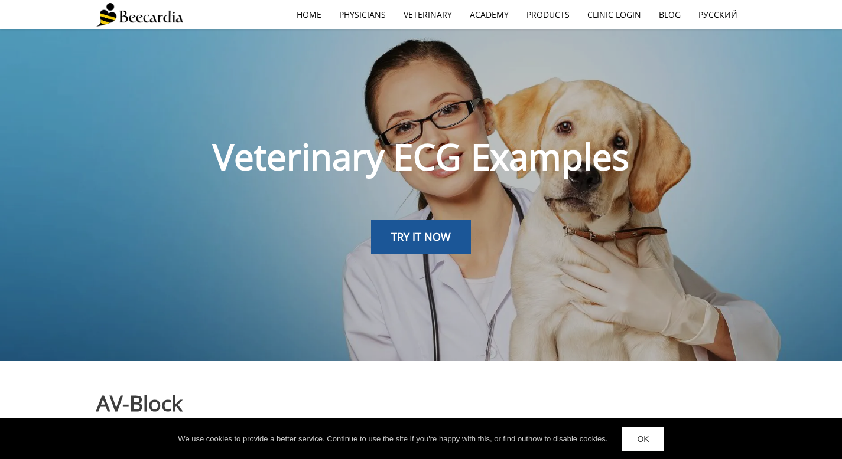  What do you see at coordinates (420, 237) in the screenshot?
I see `a: TRY IT NOW` at bounding box center [420, 237].